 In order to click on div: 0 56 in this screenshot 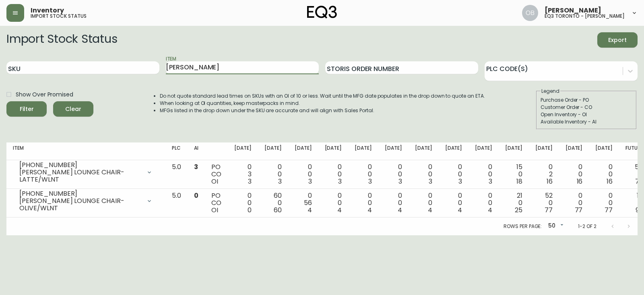, I will do `click(303, 203)`.